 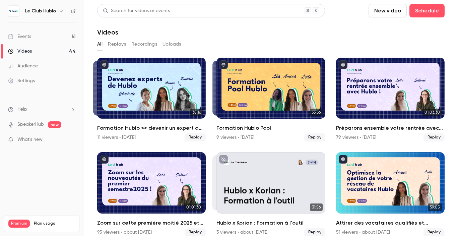 I want to click on p: Le Club Hublo, so click(x=239, y=162).